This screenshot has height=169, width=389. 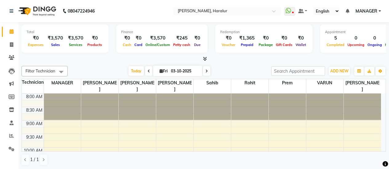 What do you see at coordinates (287, 83) in the screenshot?
I see `span: Prem` at bounding box center [287, 83].